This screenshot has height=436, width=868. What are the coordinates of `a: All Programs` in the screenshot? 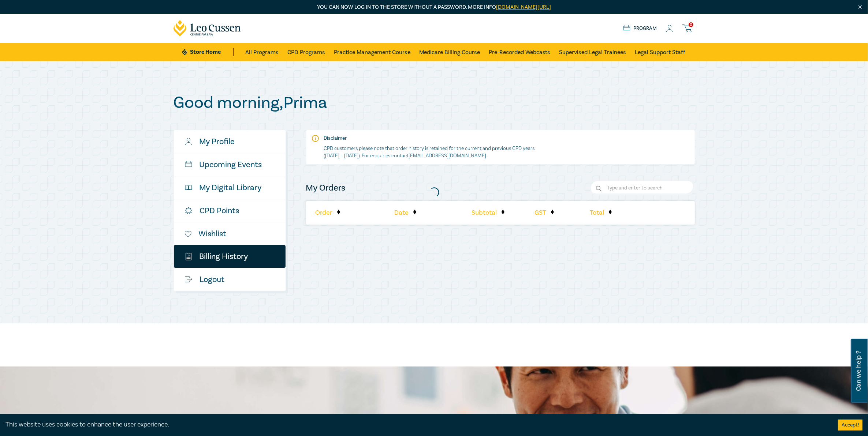 It's located at (262, 52).